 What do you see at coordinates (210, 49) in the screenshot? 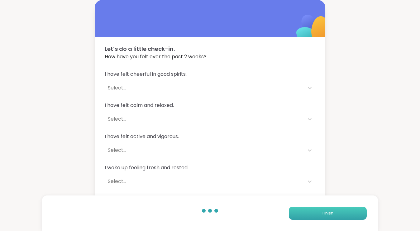
I see `span: Let’s do a little check-in.` at bounding box center [210, 49].